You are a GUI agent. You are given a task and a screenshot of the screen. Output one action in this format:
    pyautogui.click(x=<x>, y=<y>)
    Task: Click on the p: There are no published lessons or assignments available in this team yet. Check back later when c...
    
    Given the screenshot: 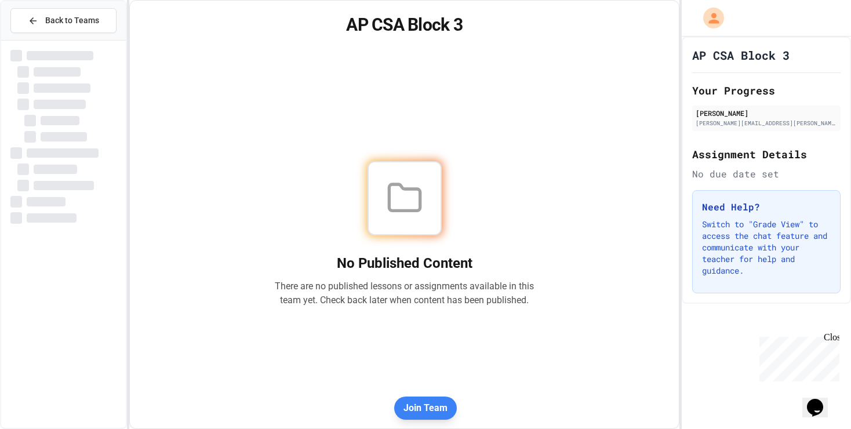 What is the action you would take?
    pyautogui.click(x=405, y=293)
    